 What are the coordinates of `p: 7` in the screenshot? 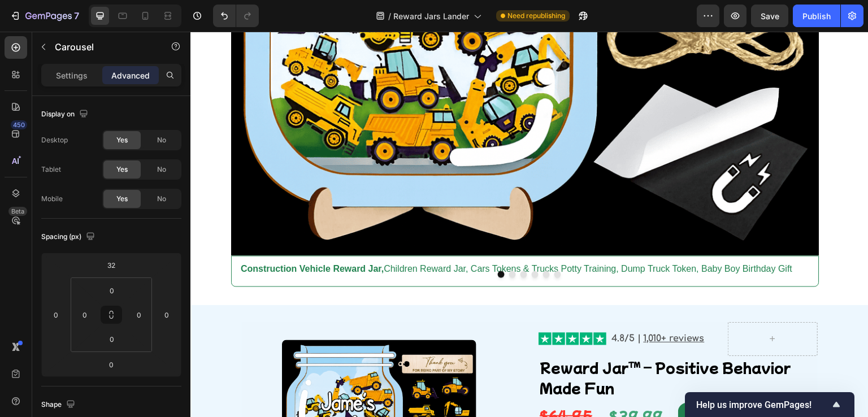 It's located at (76, 16).